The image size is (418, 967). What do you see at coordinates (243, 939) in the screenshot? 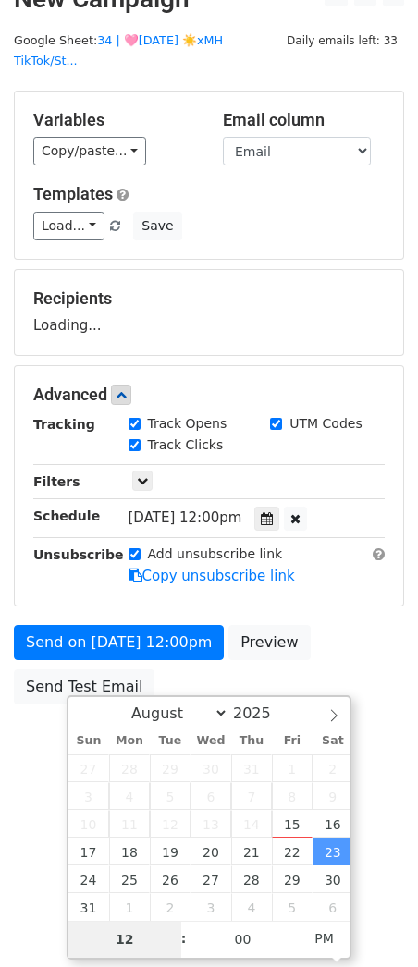
I see `input: Minute` at bounding box center [243, 939].